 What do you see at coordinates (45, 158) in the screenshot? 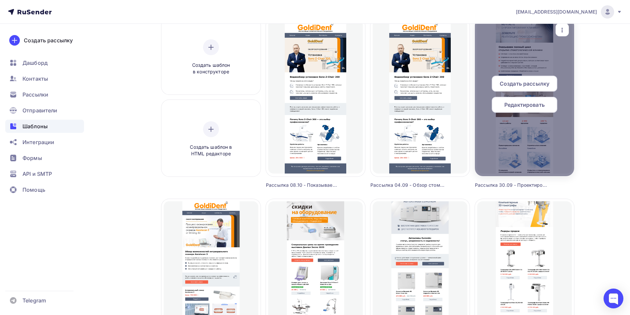
I see `a: Формы` at bounding box center [45, 158].